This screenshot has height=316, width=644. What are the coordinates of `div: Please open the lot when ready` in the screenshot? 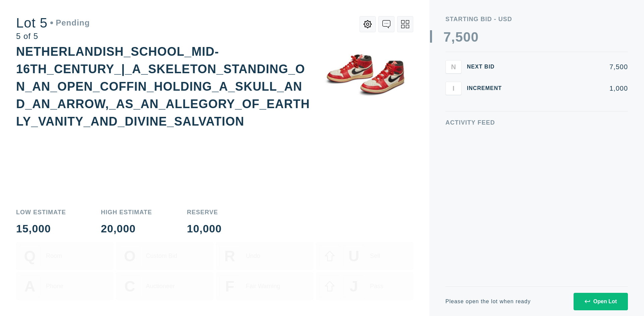 It's located at (489, 301).